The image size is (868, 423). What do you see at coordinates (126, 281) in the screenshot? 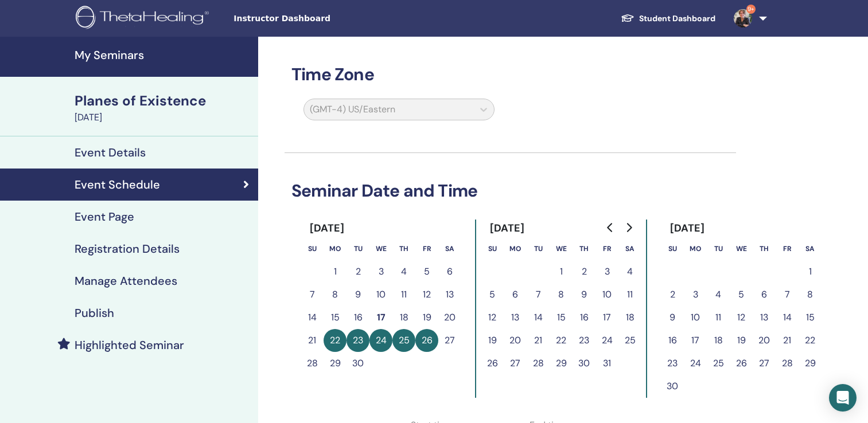
I see `h4: Manage Attendees` at bounding box center [126, 281].